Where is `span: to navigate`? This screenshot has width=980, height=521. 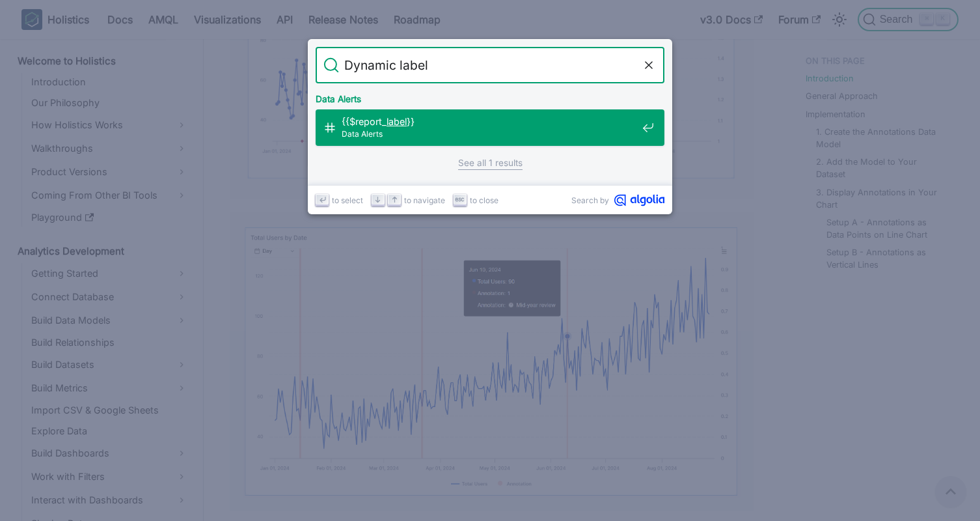 span: to navigate is located at coordinates (424, 200).